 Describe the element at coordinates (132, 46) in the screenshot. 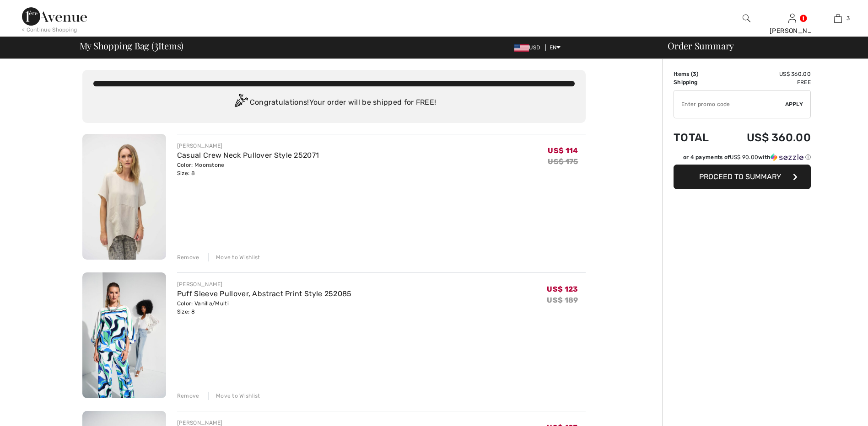

I see `span: My Shopping Bag ( Items)` at that location.